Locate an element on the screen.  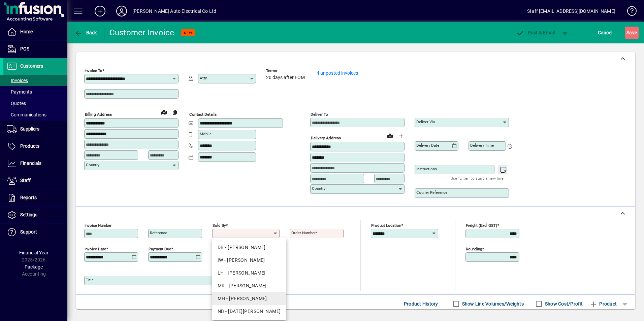
span: Product History is located at coordinates (421, 303).